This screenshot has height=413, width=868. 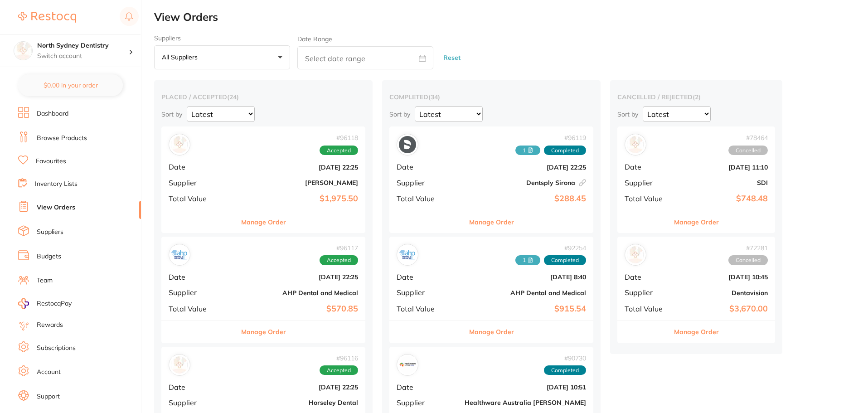 What do you see at coordinates (70, 85) in the screenshot?
I see `button: $0.00 in your order` at bounding box center [70, 85].